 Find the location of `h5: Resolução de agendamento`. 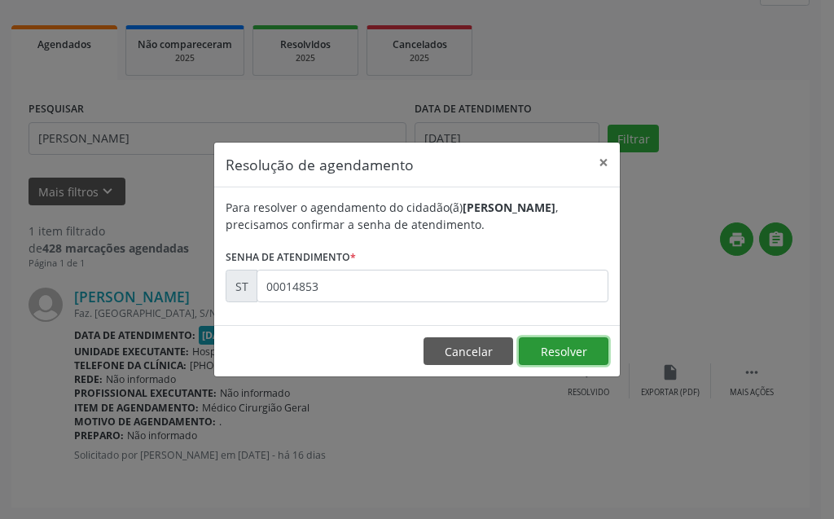

h5: Resolução de agendamento is located at coordinates (319, 165).